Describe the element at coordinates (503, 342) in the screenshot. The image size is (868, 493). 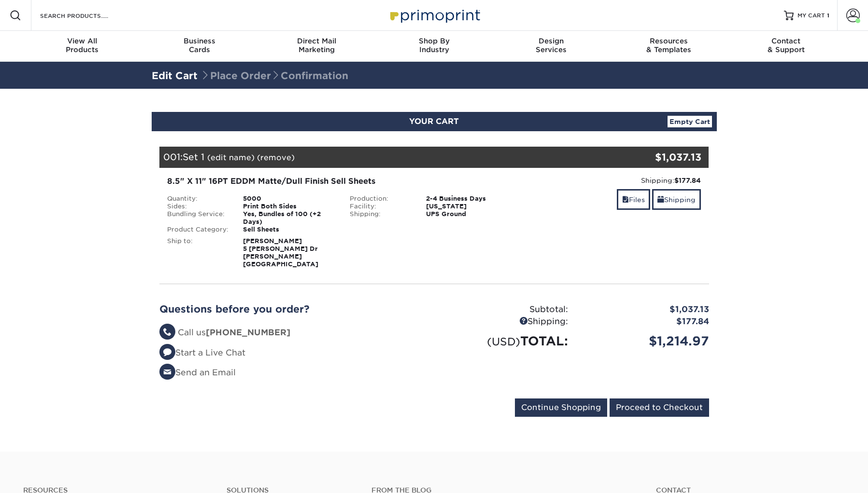
I see `small: (USD)` at that location.